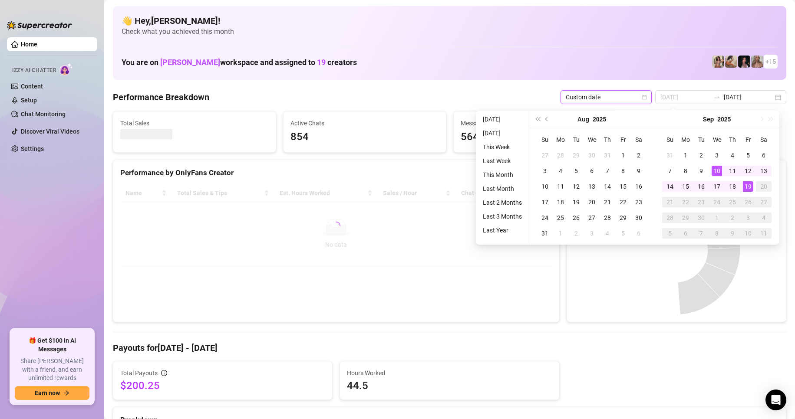  I want to click on td: 2025-08-16, so click(638, 187).